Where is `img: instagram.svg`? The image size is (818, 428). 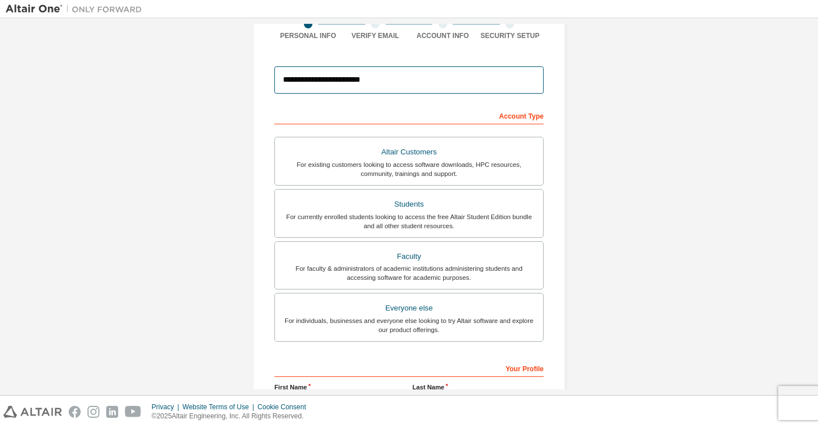
img: instagram.svg is located at coordinates (93, 412).